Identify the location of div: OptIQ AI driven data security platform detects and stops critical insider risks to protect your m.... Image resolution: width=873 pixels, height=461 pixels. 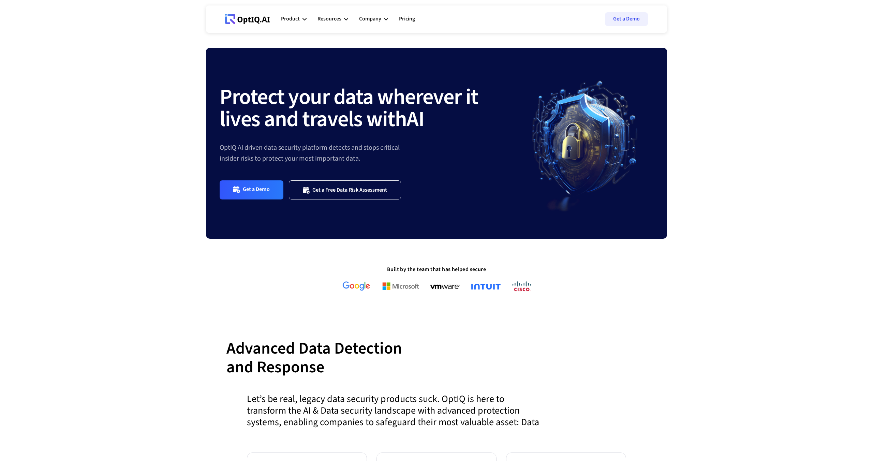
(368, 153).